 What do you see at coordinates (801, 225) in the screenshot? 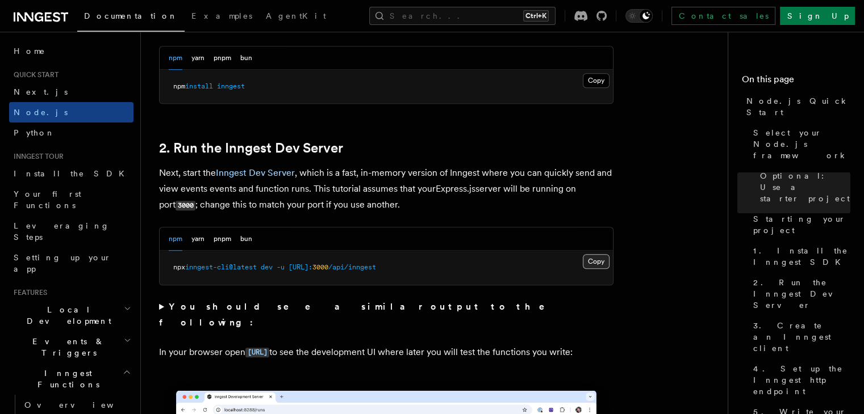
I see `span: Starting your project` at bounding box center [801, 225].